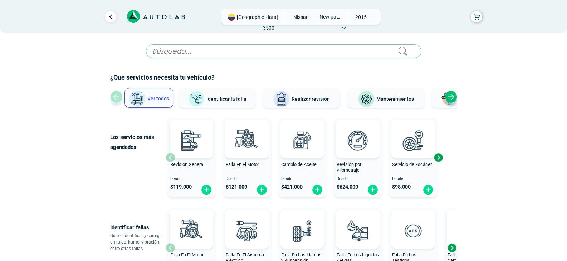 This screenshot has height=261, width=567. I want to click on img: Ver todos, so click(137, 99).